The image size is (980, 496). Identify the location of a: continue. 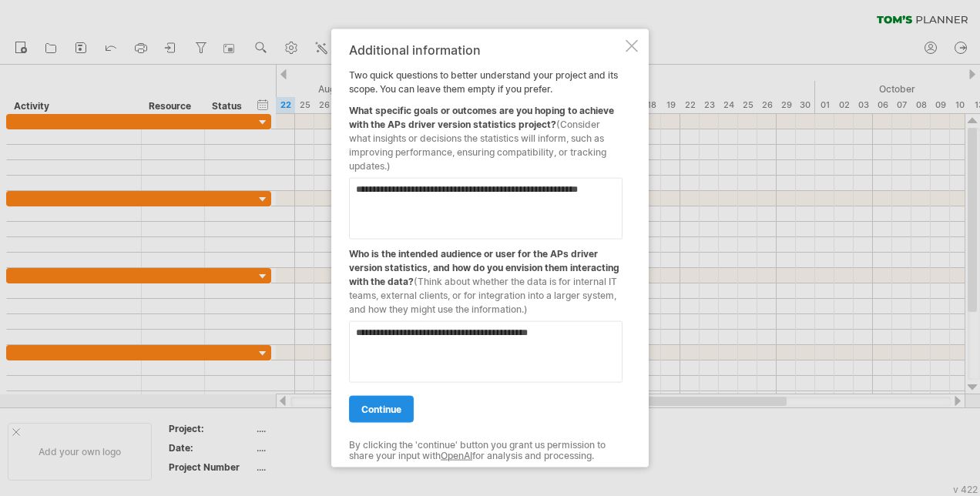
(382, 409).